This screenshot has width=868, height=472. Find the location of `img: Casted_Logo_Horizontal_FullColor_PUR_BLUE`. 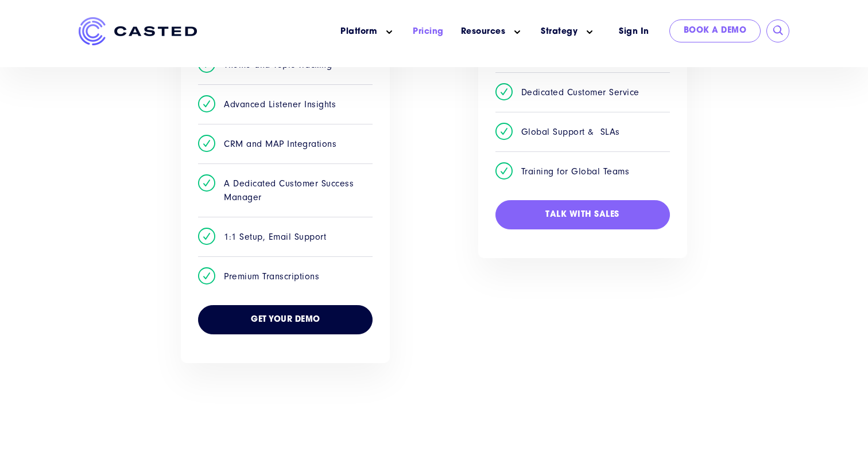

img: Casted_Logo_Horizontal_FullColor_PUR_BLUE is located at coordinates (138, 31).